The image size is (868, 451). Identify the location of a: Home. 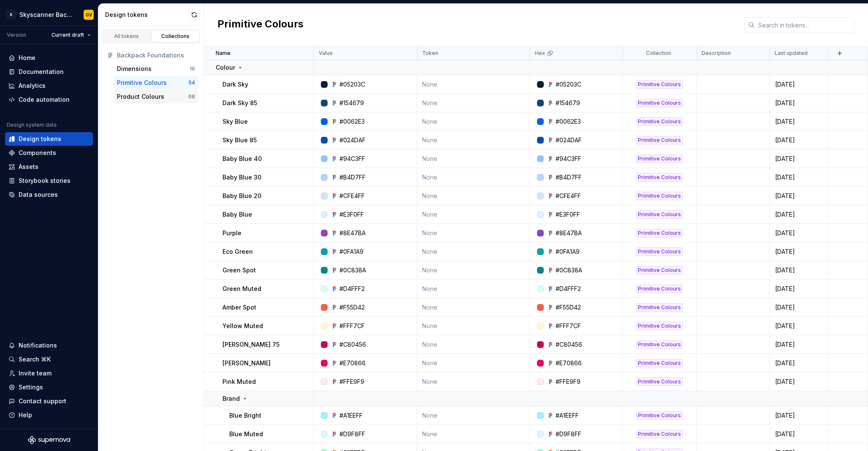
(49, 58).